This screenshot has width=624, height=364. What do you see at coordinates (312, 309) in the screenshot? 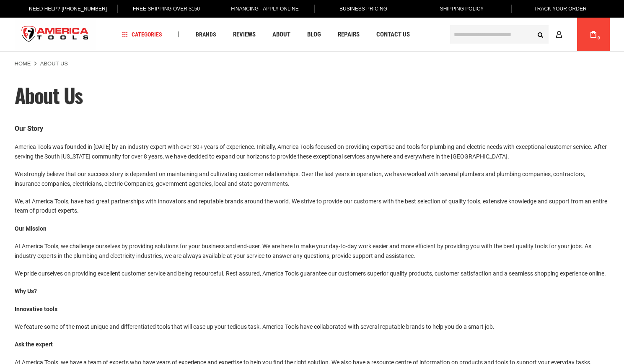
I see `p: Innovative tools` at bounding box center [312, 309].